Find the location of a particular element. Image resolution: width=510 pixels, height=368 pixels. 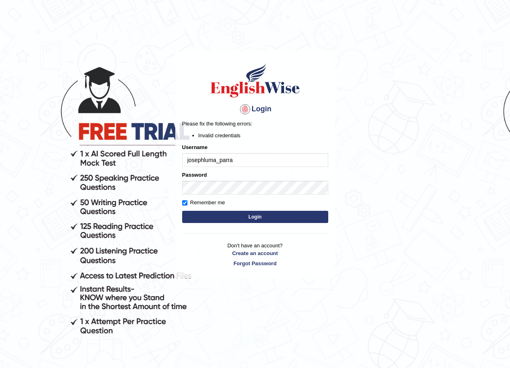

label: Password is located at coordinates (194, 174).